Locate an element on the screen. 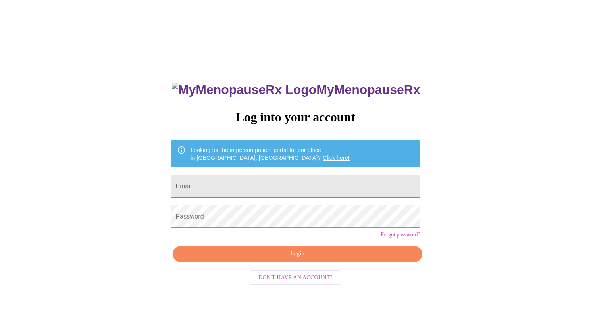 Image resolution: width=591 pixels, height=334 pixels. button: Don't have an account? is located at coordinates (295, 278).